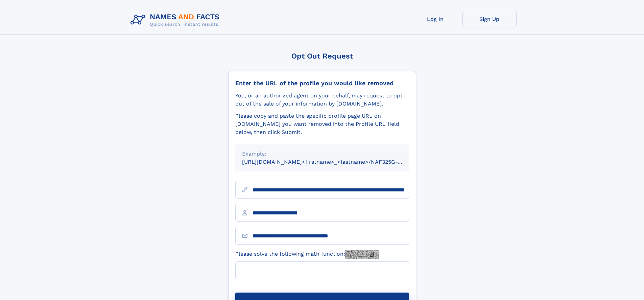  What do you see at coordinates (322, 56) in the screenshot?
I see `div: Opt Out Request` at bounding box center [322, 56].